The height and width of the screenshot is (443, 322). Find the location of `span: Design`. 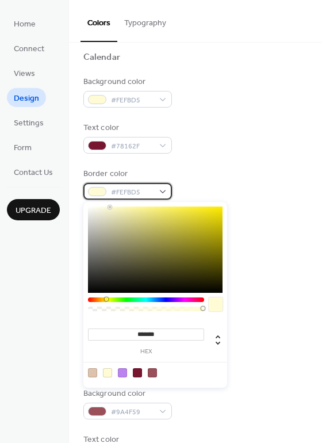

span: Design is located at coordinates (26, 98).